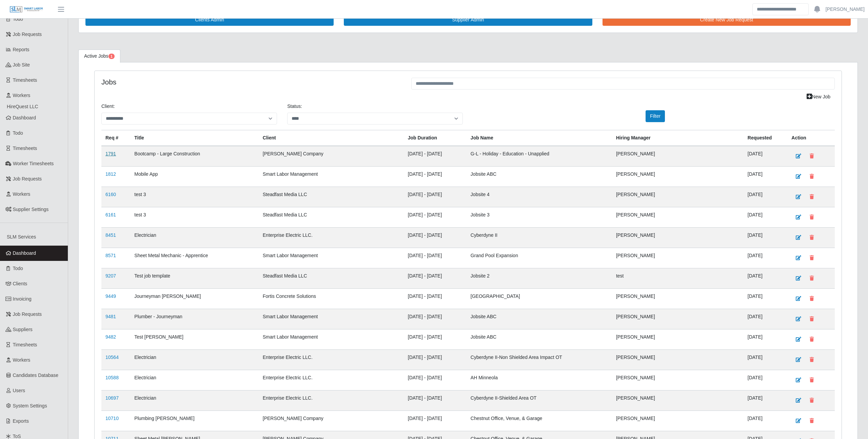  What do you see at coordinates (111, 174) in the screenshot?
I see `a: 1812` at bounding box center [111, 174].